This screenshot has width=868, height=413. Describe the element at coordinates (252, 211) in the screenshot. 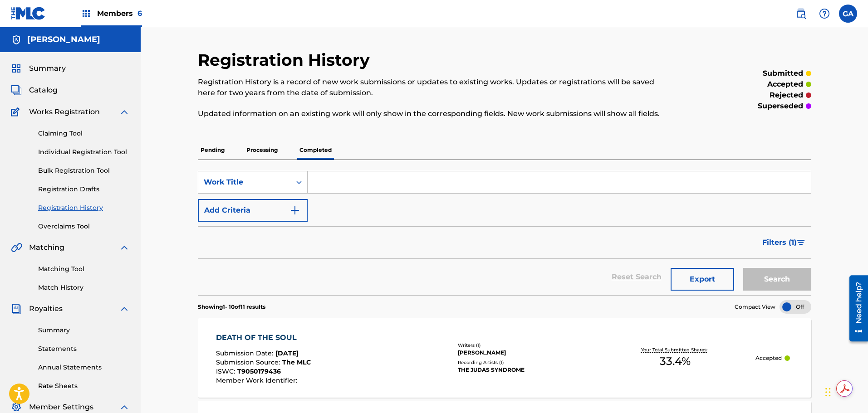

I see `button: Add Criteria` at that location.